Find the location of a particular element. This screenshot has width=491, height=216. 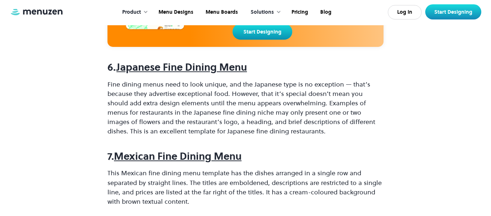

a: Mexican Fine Dining Menu is located at coordinates (178, 156).